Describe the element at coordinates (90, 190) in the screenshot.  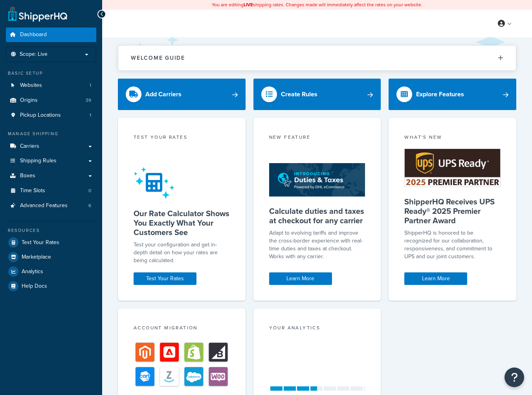
I see `span: 0` at that location.